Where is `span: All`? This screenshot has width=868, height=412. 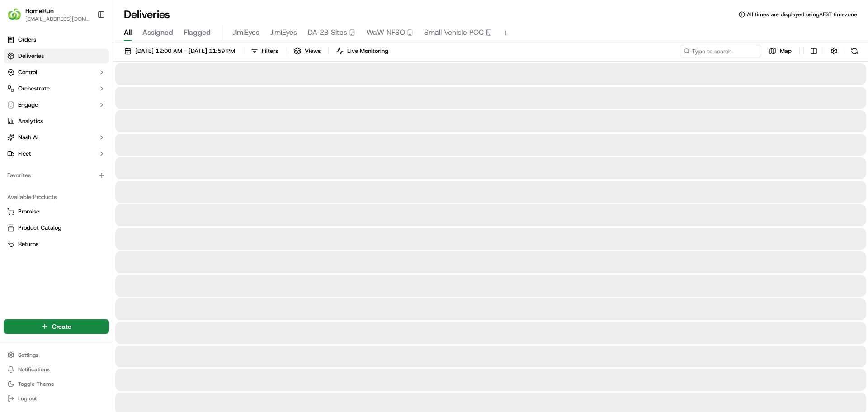 span: All is located at coordinates (127, 32).